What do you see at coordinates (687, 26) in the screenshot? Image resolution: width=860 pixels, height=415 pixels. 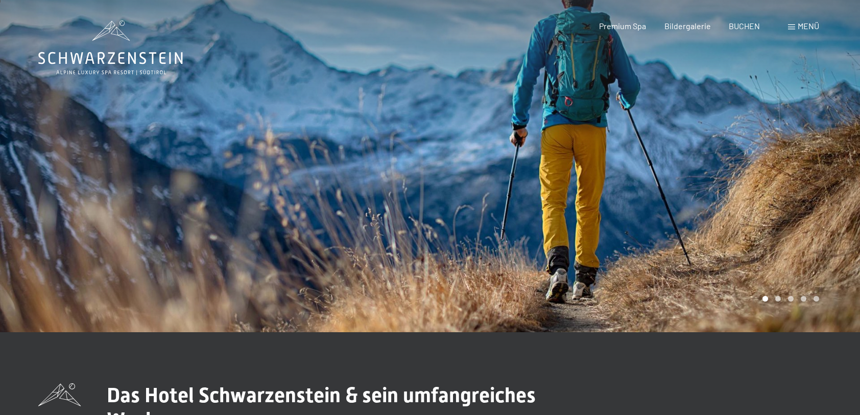 I see `span: Bildergalerie` at bounding box center [687, 26].